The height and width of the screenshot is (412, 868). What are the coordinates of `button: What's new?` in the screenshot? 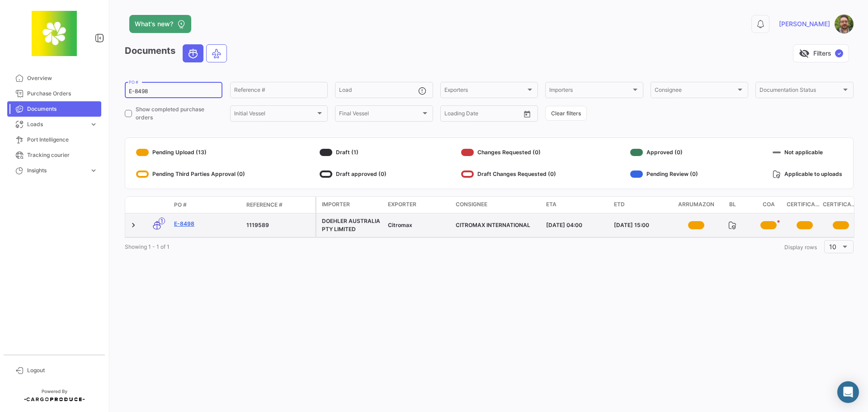 It's located at (160, 24).